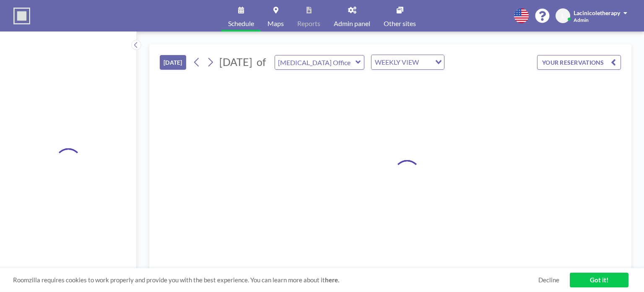 The width and height of the screenshot is (644, 292). I want to click on span: Admin panel, so click(352, 23).